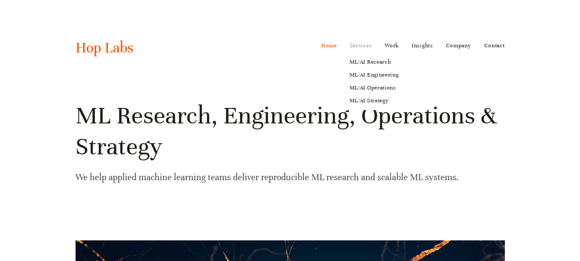  Describe the element at coordinates (329, 46) in the screenshot. I see `a: Home` at that location.